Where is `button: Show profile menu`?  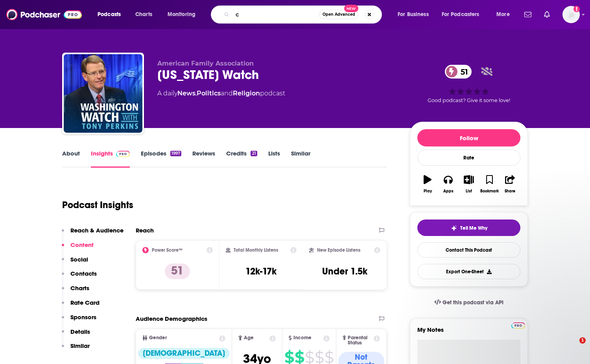
button: Show profile menu is located at coordinates (571, 14).